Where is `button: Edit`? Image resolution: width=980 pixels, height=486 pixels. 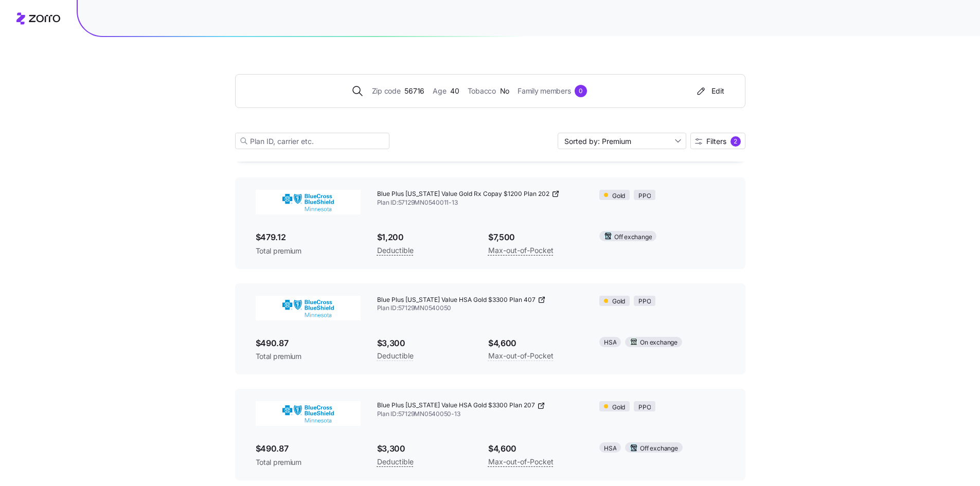
button: Edit is located at coordinates (709, 91).